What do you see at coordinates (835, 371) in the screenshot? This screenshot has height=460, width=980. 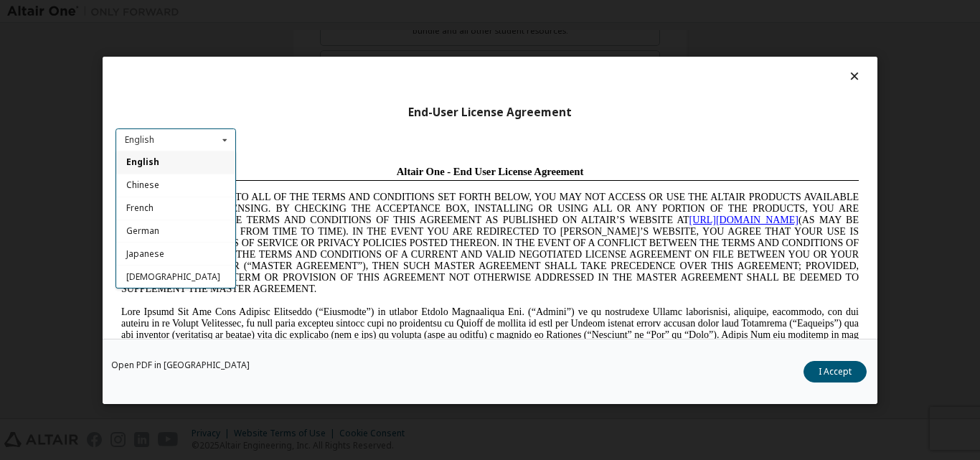 I see `button: I Accept` at bounding box center [835, 371].